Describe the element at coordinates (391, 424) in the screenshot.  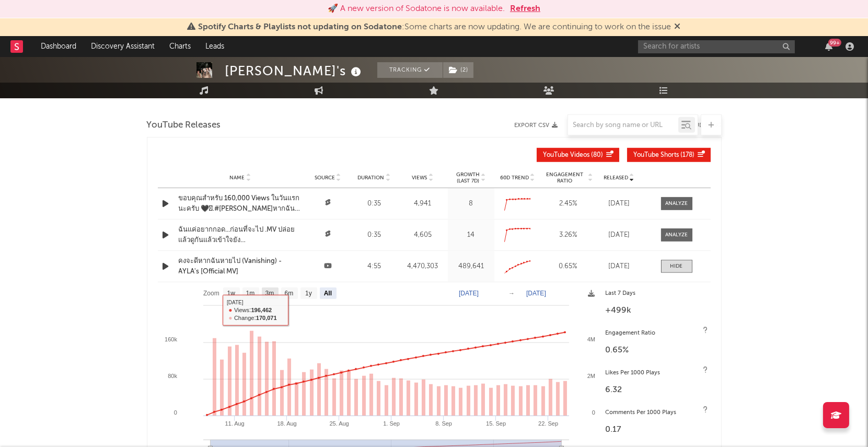
I see `text: 1. Sep` at that location.